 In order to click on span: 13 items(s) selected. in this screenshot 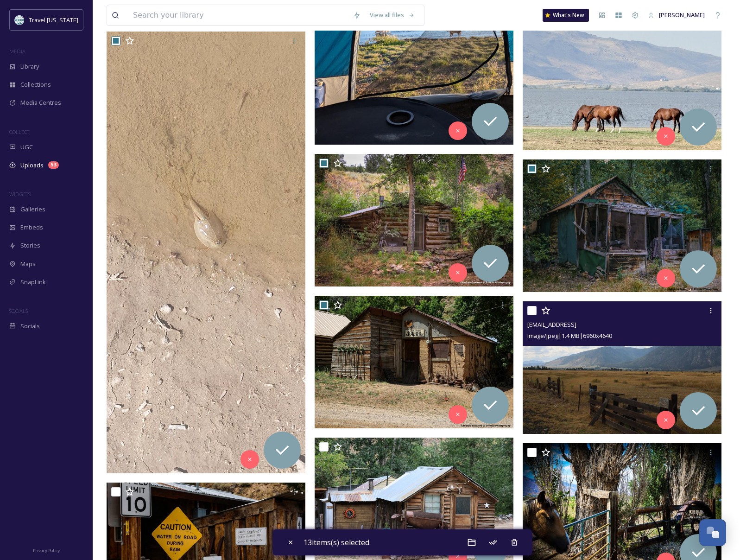, I will do `click(337, 542)`.